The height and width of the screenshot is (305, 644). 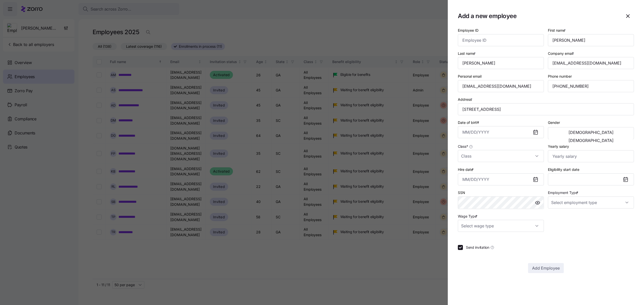 I want to click on label: Yearly salary, so click(x=559, y=146).